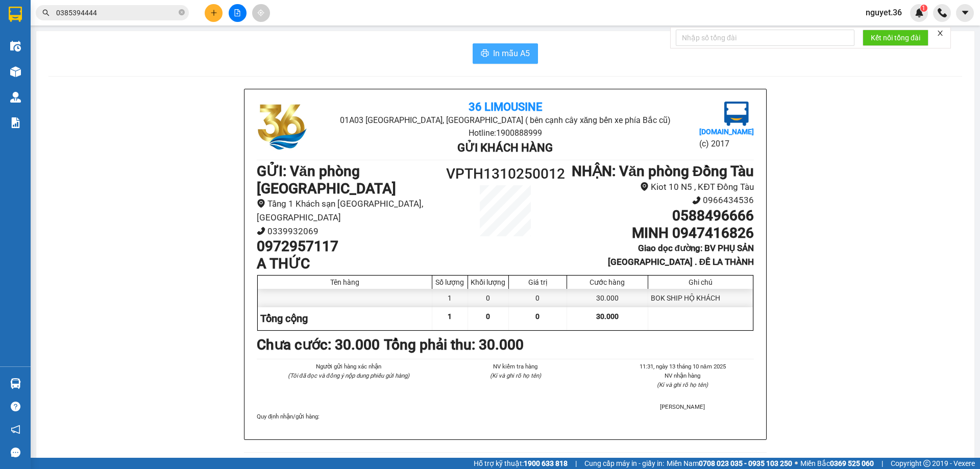 Image resolution: width=980 pixels, height=469 pixels. What do you see at coordinates (660, 216) in the screenshot?
I see `h1: 0588496666` at bounding box center [660, 216].